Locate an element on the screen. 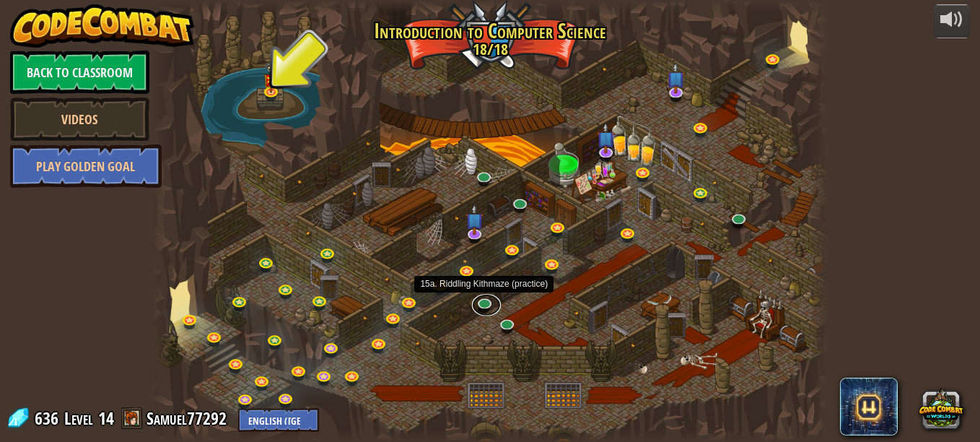 The height and width of the screenshot is (442, 980). a: Back to Classroom is located at coordinates (80, 72).